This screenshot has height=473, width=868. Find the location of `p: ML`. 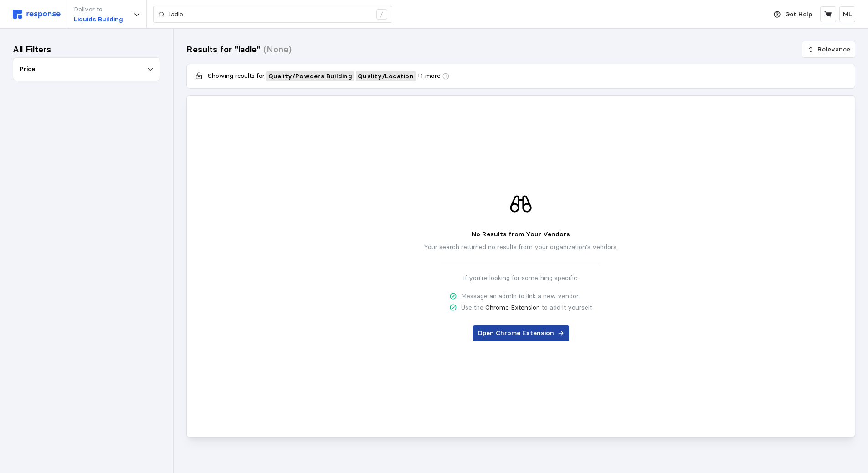

p: ML is located at coordinates (847, 15).